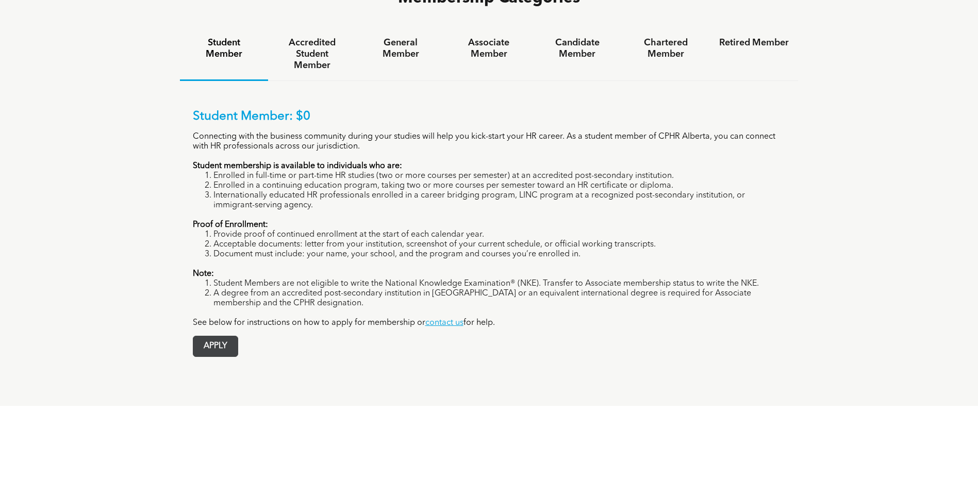 This screenshot has width=978, height=492. Describe the element at coordinates (203, 274) in the screenshot. I see `strong: Note:` at that location.